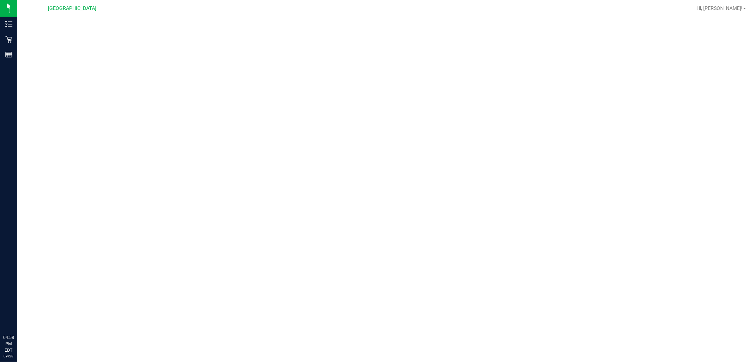  What do you see at coordinates (9, 39) in the screenshot?
I see `inline-svg: Retail` at bounding box center [9, 39].